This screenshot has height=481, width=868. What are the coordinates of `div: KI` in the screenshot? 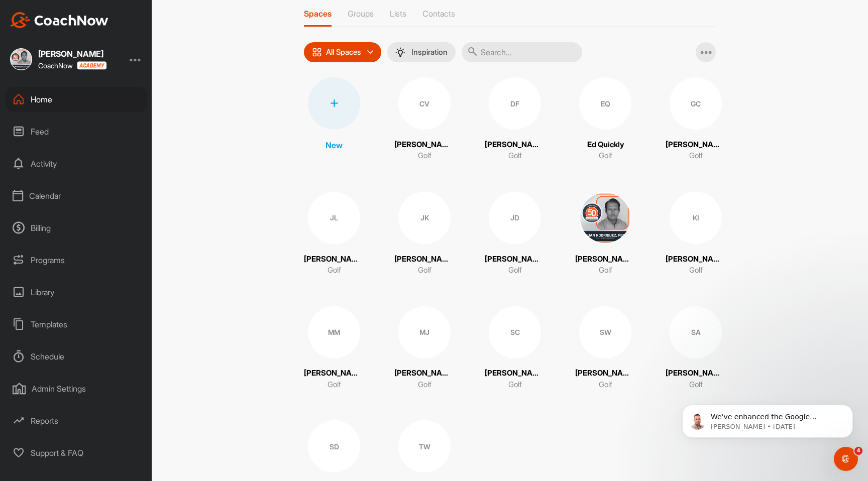 It's located at (696, 218).